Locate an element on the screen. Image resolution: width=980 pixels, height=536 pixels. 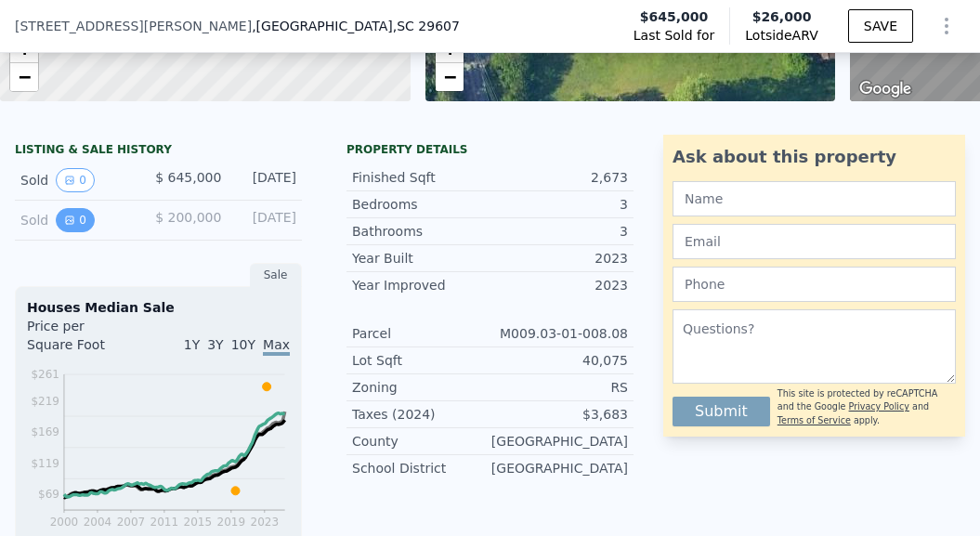
span: Lotside ARV is located at coordinates (781, 36).